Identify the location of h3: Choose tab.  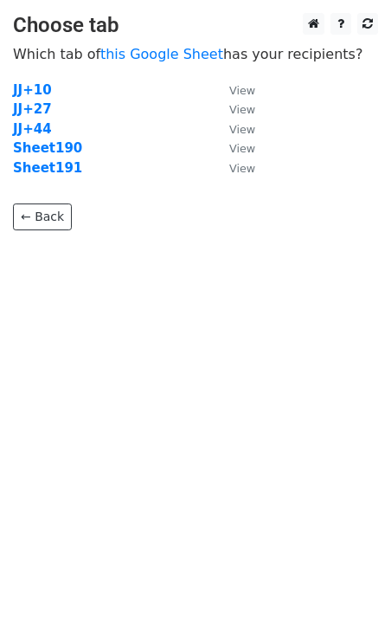
(196, 25).